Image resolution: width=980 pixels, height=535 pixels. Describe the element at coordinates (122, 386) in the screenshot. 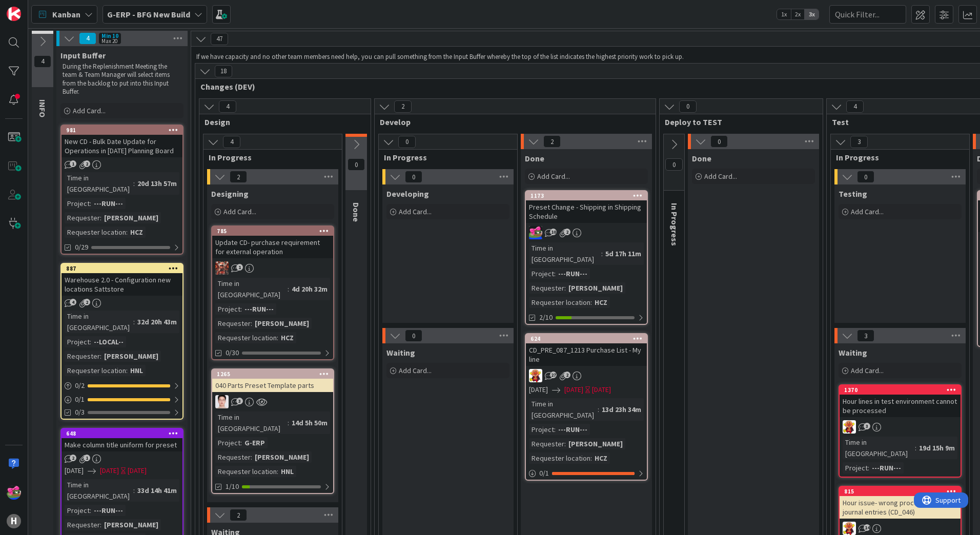

I see `div: 0/2` at that location.